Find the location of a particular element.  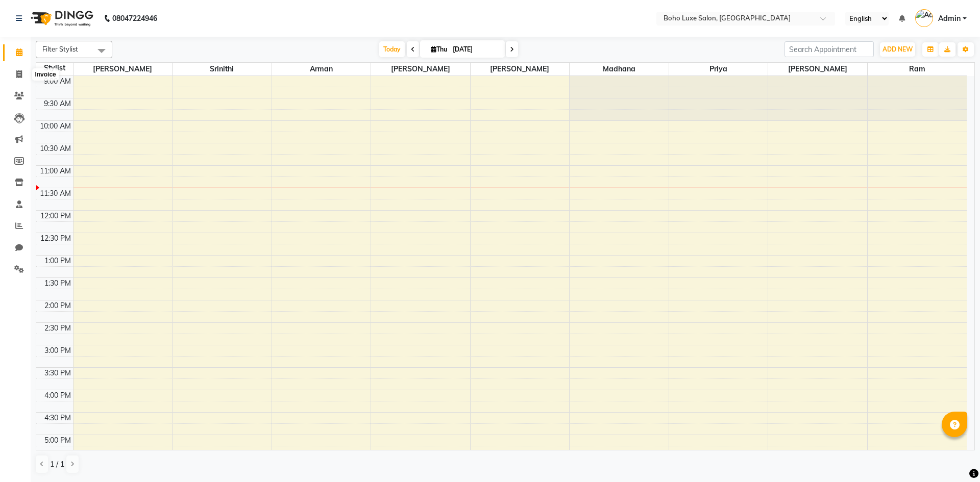

div: 4:00 PM is located at coordinates (58, 396).